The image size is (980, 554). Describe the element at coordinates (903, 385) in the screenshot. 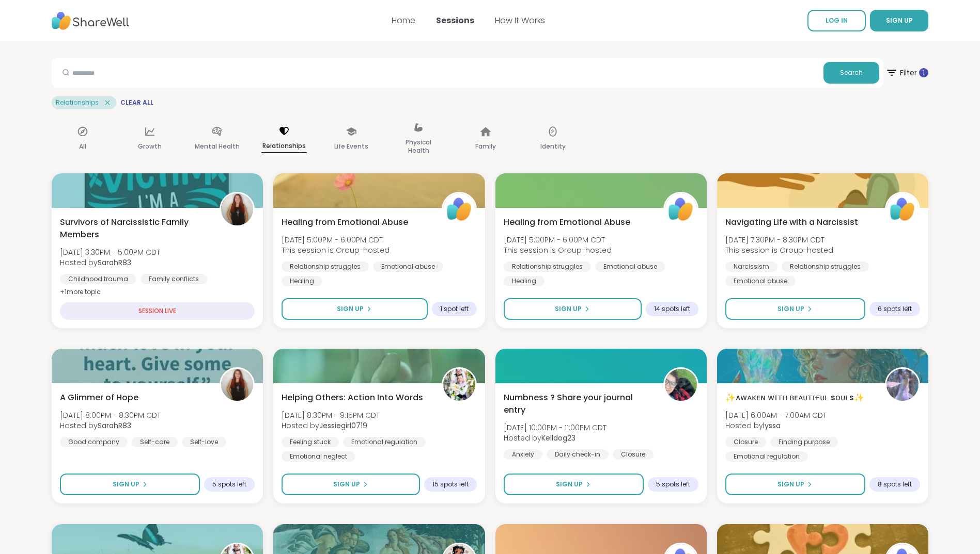

I see `img: lyssa` at that location.